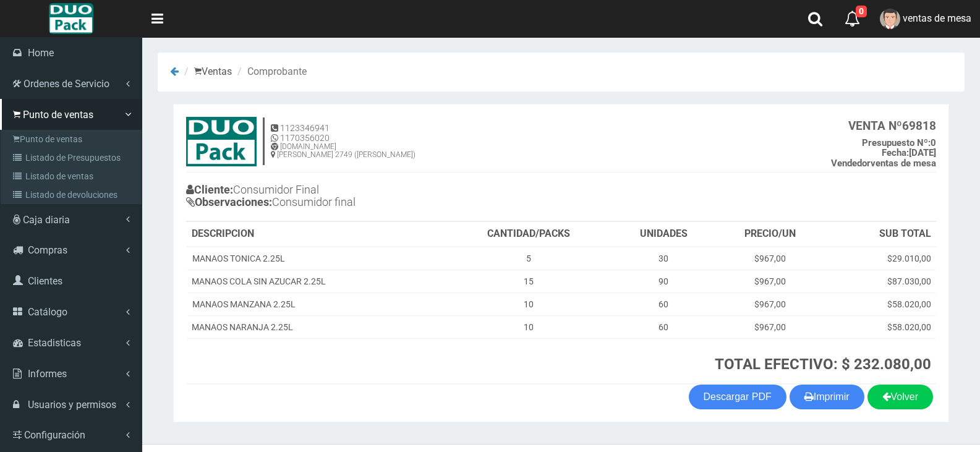 This screenshot has width=980, height=452. Describe the element at coordinates (664, 234) in the screenshot. I see `th: UNIDADES` at that location.